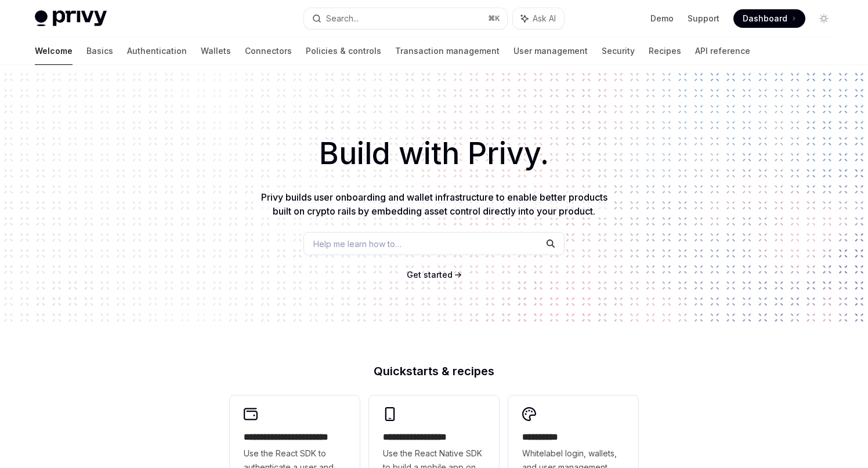 The image size is (868, 468). I want to click on span: Privy builds user onboarding and wallet infrastructure to enable better products built on crypto ..., so click(434, 204).